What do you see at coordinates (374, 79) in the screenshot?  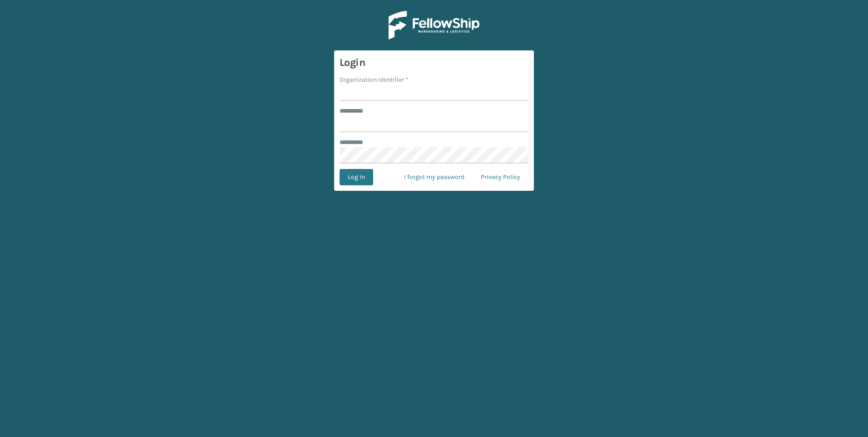 I see `label: Organization Identifier` at bounding box center [374, 79].